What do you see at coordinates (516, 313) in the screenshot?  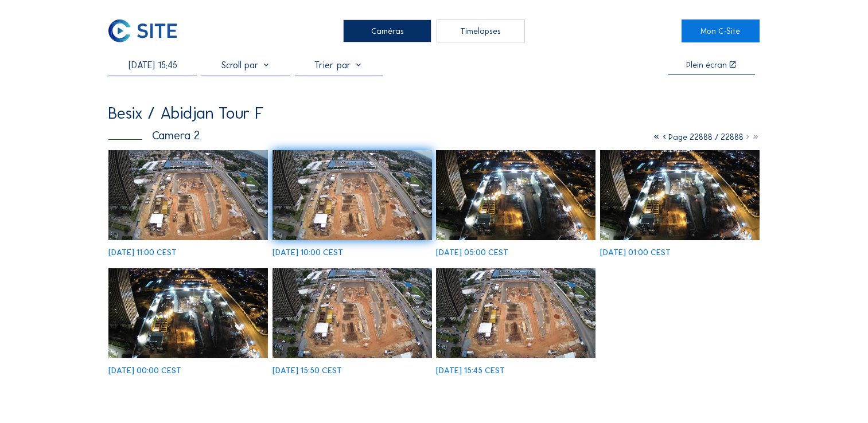 I see `img: image_8850969` at bounding box center [516, 313].